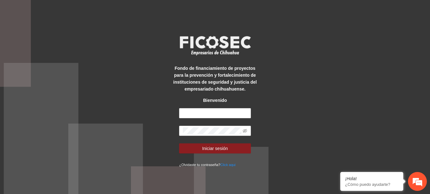 The width and height of the screenshot is (430, 194). I want to click on div: ¡Hola!, so click(371, 179).